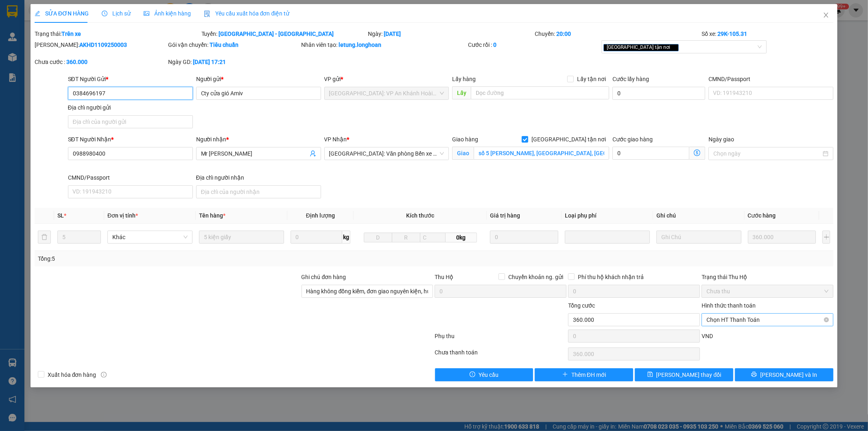 This screenshot has width=868, height=431. I want to click on label: Hình thức thanh toán, so click(728, 305).